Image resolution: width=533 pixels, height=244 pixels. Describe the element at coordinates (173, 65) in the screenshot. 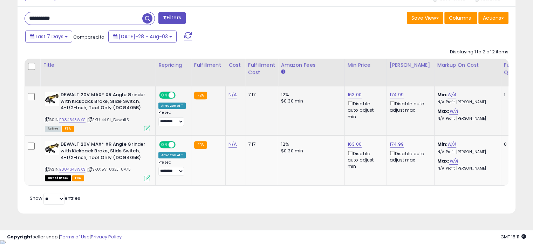

I see `div: Repricing` at that location.